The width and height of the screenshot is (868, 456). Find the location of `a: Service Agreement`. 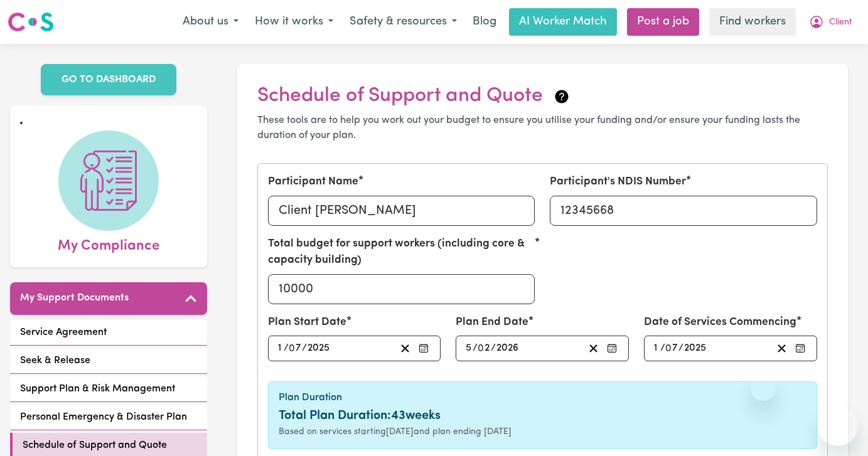

a: Service Agreement is located at coordinates (108, 332).